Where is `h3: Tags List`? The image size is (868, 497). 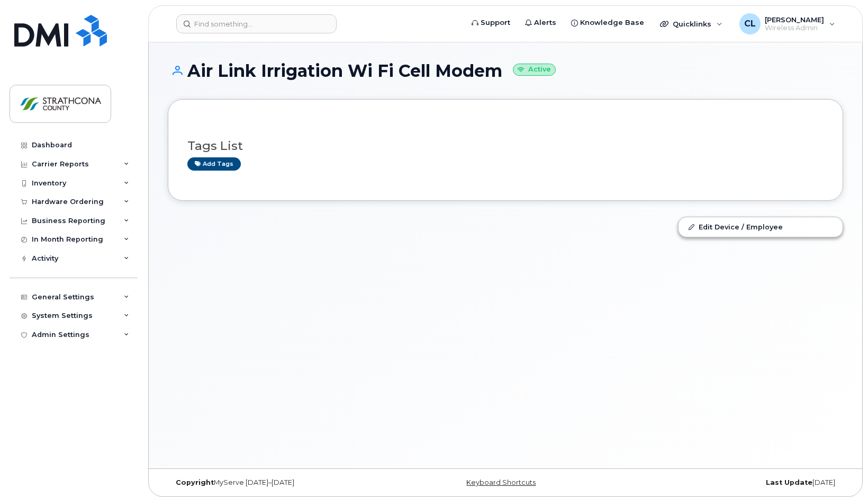
h3: Tags List is located at coordinates (506, 146).